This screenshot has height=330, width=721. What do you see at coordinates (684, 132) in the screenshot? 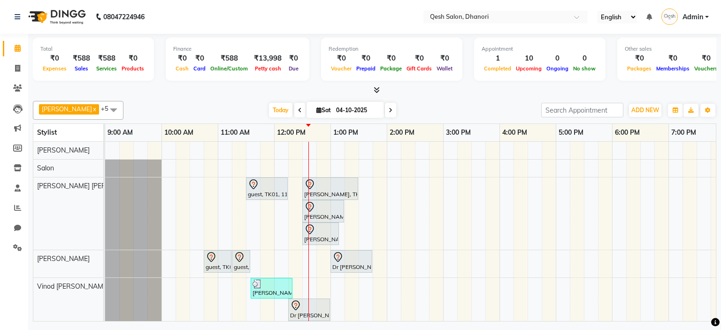
I see `a: 7:00 PM` at bounding box center [684, 132].